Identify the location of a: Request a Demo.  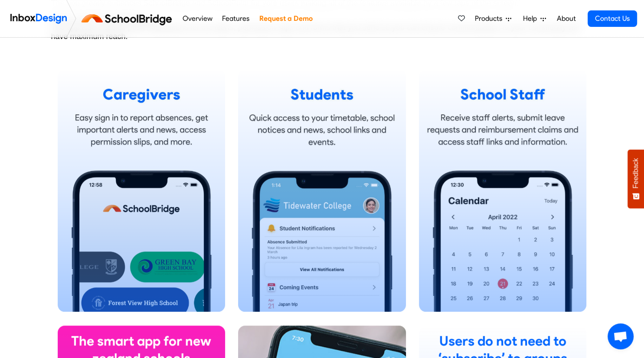
(286, 19).